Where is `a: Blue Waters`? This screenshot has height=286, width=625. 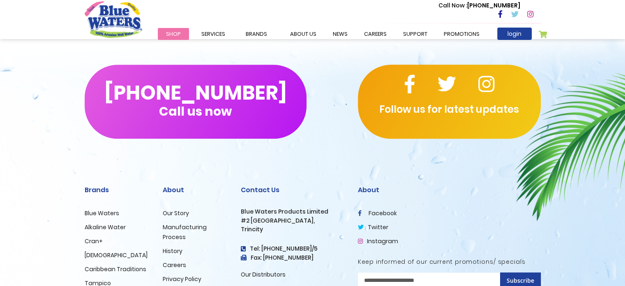
a: Blue Waters is located at coordinates (102, 213).